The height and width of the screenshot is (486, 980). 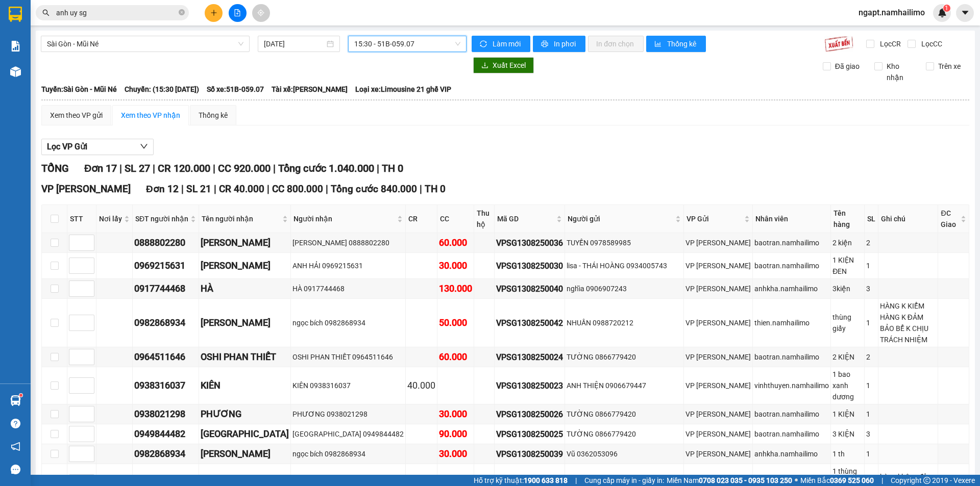 I want to click on span: CC 920.000, so click(x=244, y=168).